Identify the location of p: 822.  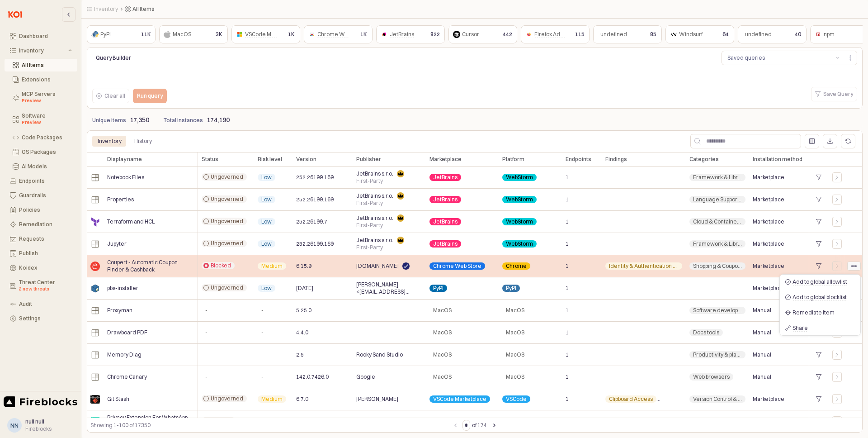
(435, 34).